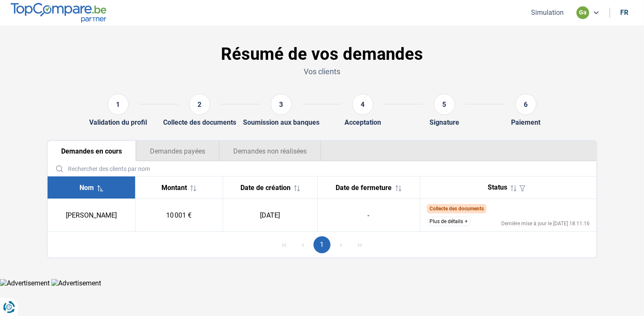  Describe the element at coordinates (281, 104) in the screenshot. I see `div: 3` at that location.